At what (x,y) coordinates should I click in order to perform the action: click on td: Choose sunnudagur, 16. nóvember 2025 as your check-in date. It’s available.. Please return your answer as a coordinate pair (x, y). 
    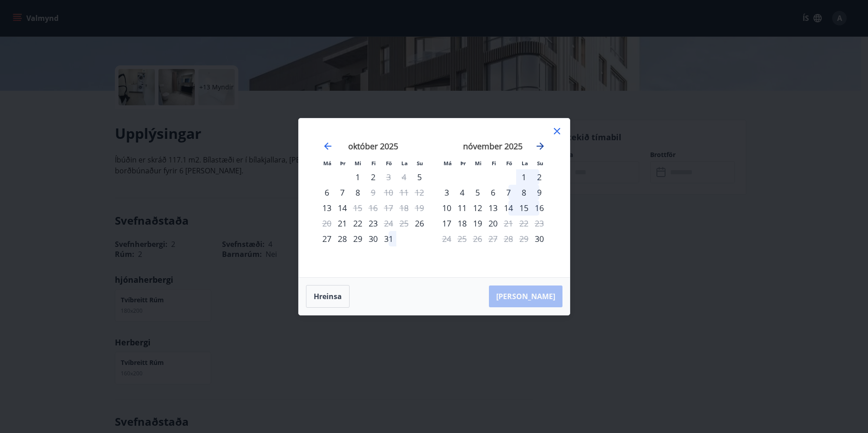
    Looking at the image, I should click on (539, 208).